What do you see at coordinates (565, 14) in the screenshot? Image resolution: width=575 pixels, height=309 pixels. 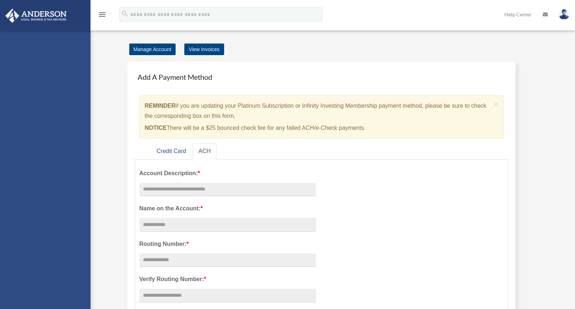 I see `img: User Pic` at bounding box center [565, 14].